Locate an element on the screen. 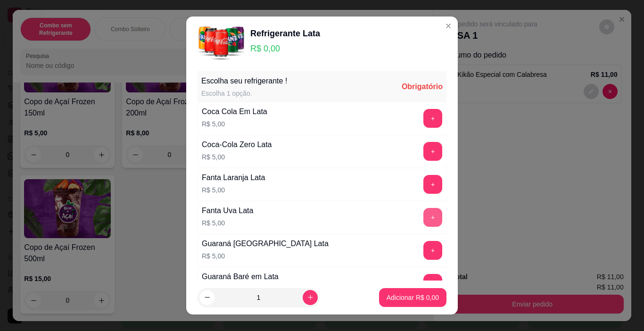 The width and height of the screenshot is (644, 331). div: Escolha seu refrigerante ! is located at coordinates (244, 81).